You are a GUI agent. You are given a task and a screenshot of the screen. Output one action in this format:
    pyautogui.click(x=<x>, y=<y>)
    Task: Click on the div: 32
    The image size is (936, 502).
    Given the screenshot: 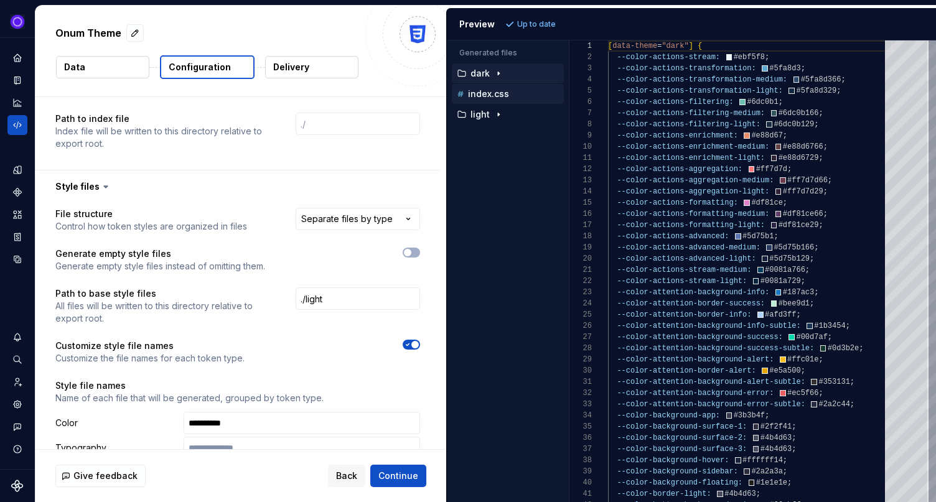 What is the action you would take?
    pyautogui.click(x=581, y=393)
    